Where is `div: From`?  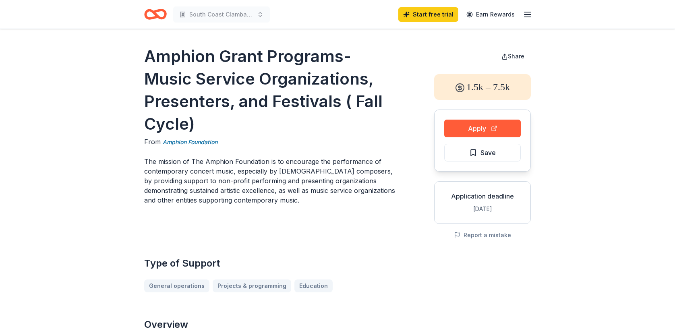 div: From is located at coordinates (270, 142).